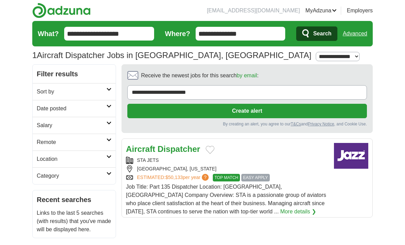 This screenshot has height=245, width=405. What do you see at coordinates (321, 124) in the screenshot?
I see `a: Privacy Notice` at bounding box center [321, 124].